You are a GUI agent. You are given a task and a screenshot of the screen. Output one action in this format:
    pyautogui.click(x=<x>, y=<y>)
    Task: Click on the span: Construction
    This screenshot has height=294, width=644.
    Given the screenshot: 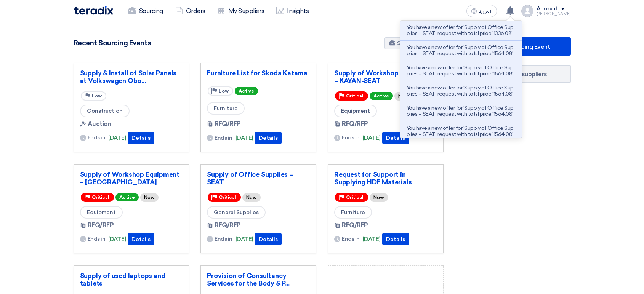 What is the action you would take?
    pyautogui.click(x=105, y=111)
    